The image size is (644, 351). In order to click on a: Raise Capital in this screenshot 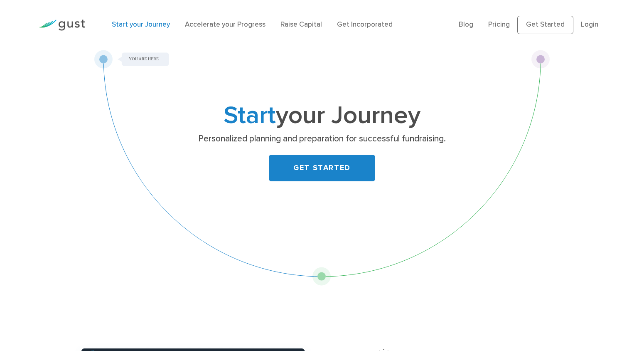, I will do `click(301, 25)`.